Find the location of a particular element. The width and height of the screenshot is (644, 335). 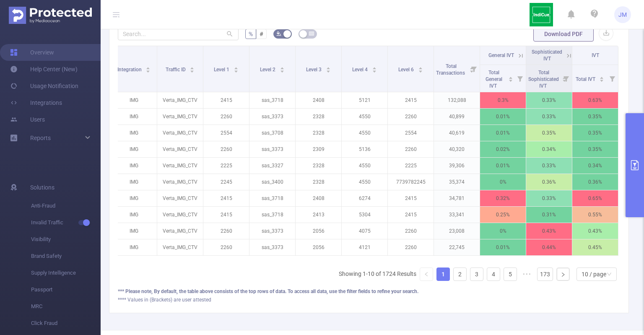

span: Traffic ID is located at coordinates (176, 70).